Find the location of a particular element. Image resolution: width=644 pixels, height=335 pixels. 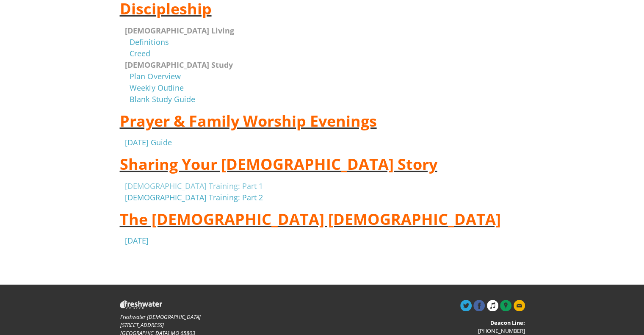

a: Blank Study Guide is located at coordinates (162, 99).